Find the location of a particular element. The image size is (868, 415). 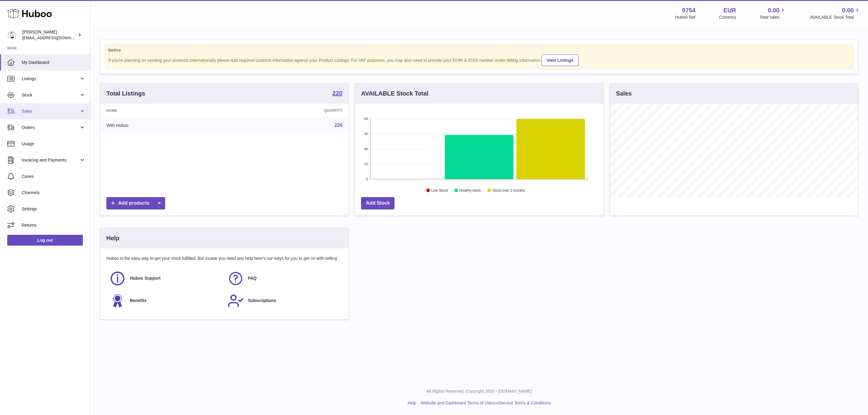

p: Huboo is the easy way to get your stock fulfilled. But incase you need any help here's our ways f... is located at coordinates (224, 258).